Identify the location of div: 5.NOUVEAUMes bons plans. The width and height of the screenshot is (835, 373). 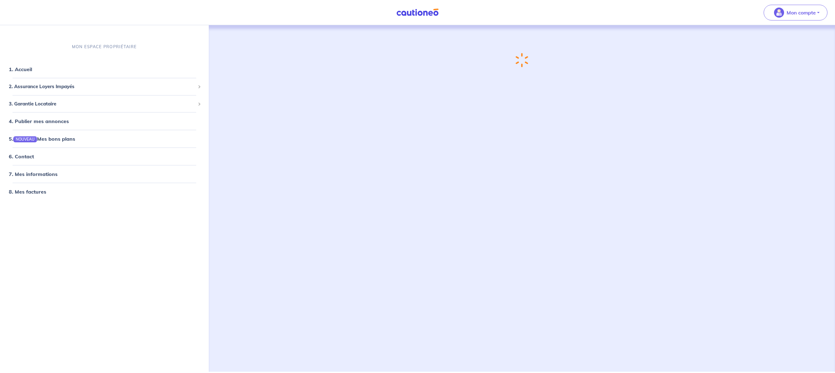
(104, 139).